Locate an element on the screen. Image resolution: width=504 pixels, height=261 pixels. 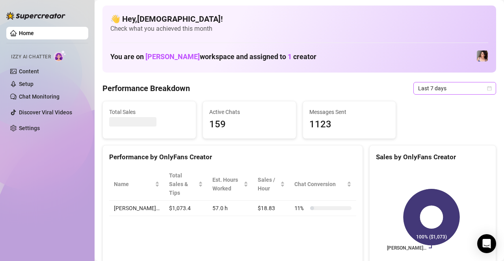
a: Settings is located at coordinates (29, 128).